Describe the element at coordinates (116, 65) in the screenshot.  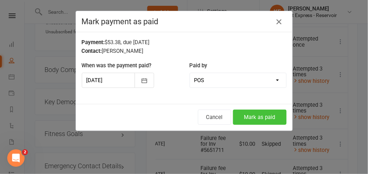
I see `label: When was the payment paid?` at that location.